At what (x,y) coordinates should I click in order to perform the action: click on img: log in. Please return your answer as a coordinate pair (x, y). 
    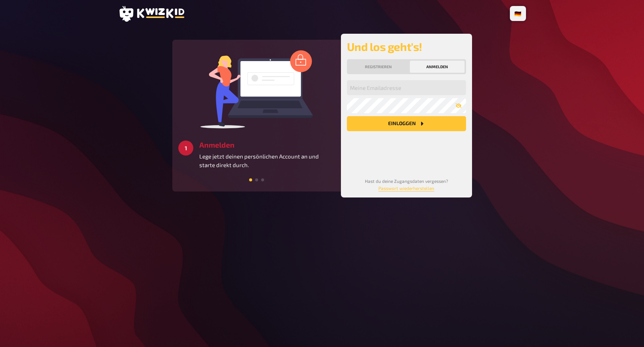
    Looking at the image, I should click on (257, 89).